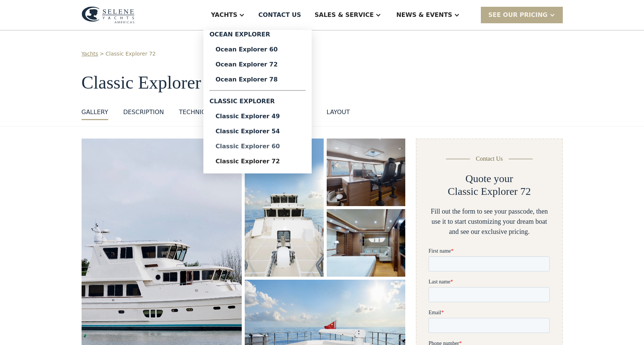 The image size is (644, 345). Describe the element at coordinates (258, 101) in the screenshot. I see `div: Classic Explorer` at that location.